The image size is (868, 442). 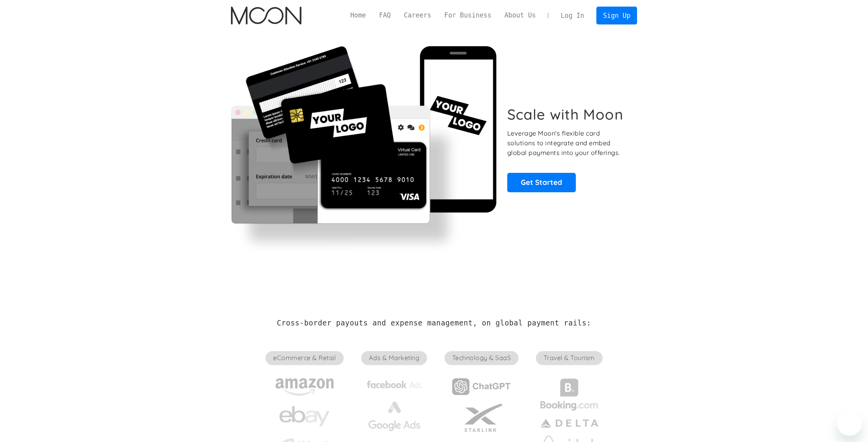 I want to click on a: Get Started, so click(x=541, y=182).